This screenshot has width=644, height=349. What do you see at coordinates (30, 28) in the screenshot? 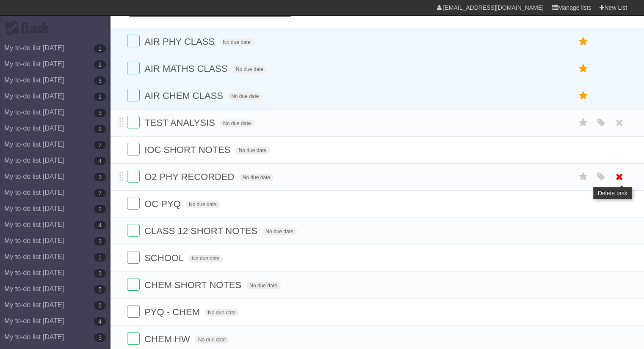
I see `div: Flask` at bounding box center [30, 28].